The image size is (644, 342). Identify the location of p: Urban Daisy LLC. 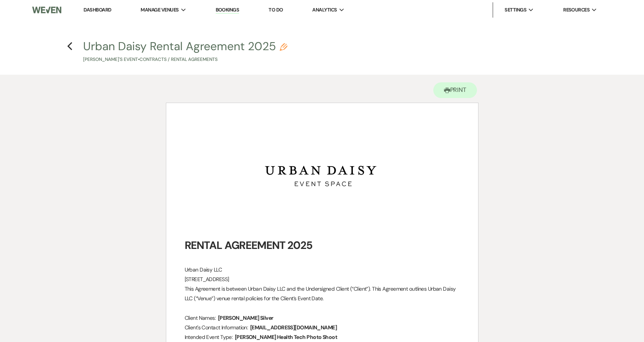
(322, 270).